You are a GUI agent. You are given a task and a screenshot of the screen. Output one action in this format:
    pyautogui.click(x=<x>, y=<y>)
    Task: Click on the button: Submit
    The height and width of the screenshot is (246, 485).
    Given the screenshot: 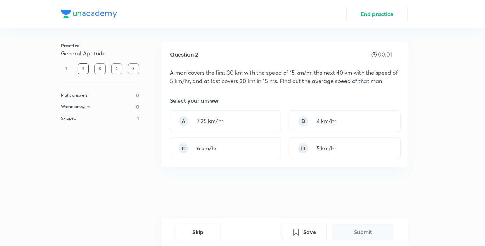 What is the action you would take?
    pyautogui.click(x=363, y=232)
    